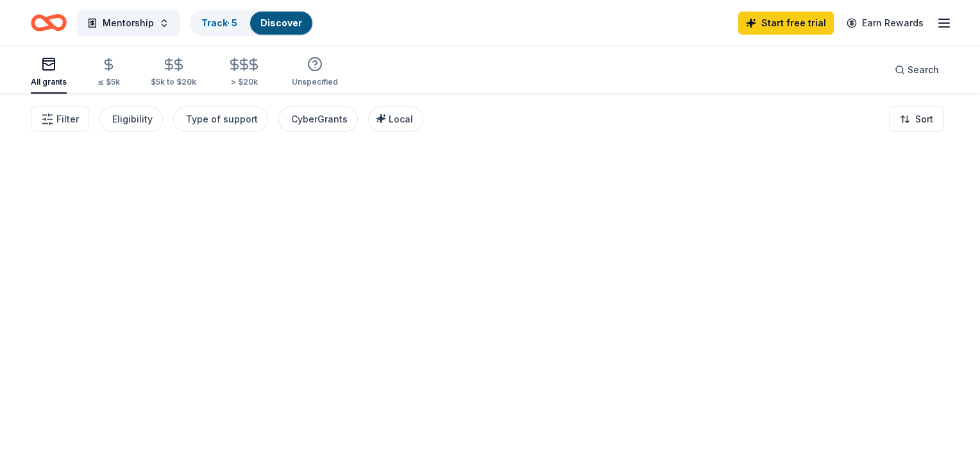  What do you see at coordinates (49, 72) in the screenshot?
I see `button: All grants` at bounding box center [49, 72].